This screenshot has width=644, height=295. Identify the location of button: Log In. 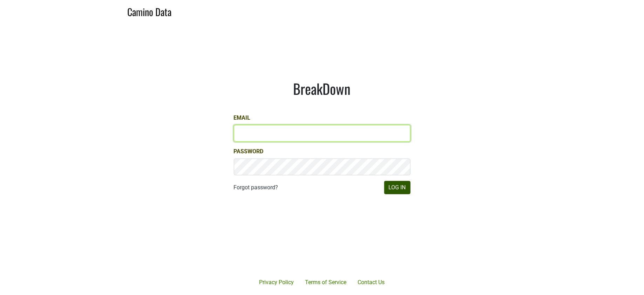
(397, 187).